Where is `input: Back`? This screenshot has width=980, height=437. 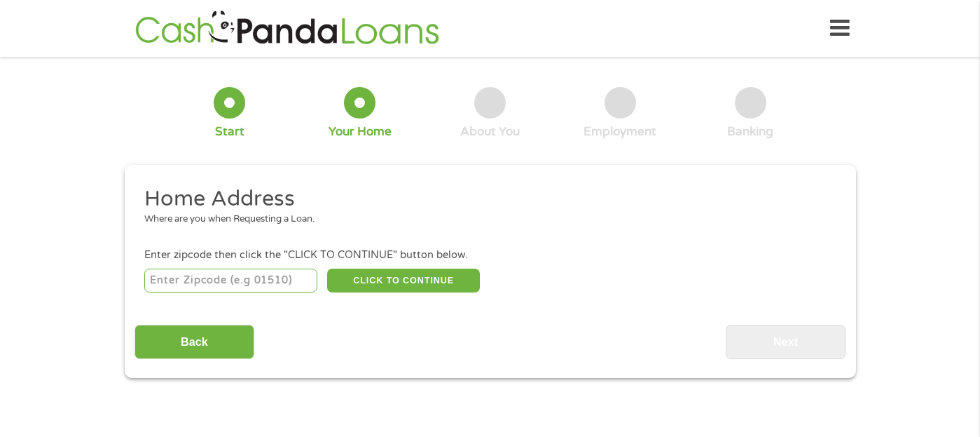
input: Back is located at coordinates (194, 341).